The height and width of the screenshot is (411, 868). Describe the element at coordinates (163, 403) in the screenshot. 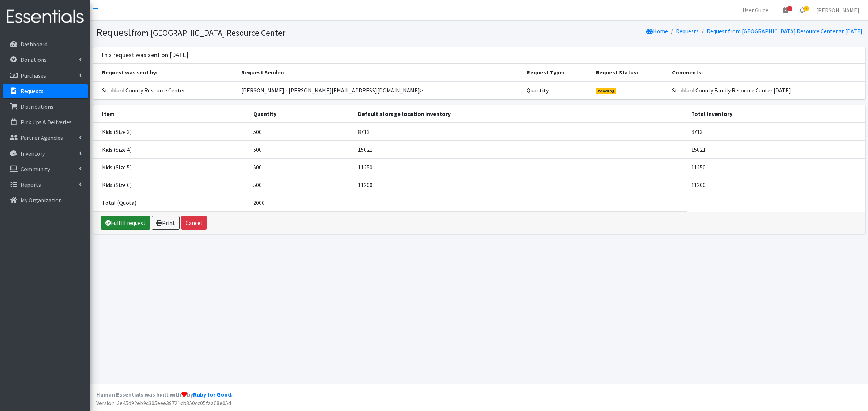

I see `span: Version: 3e45d92eb9c305eee39721cb350cc05faa68e05d` at that location.